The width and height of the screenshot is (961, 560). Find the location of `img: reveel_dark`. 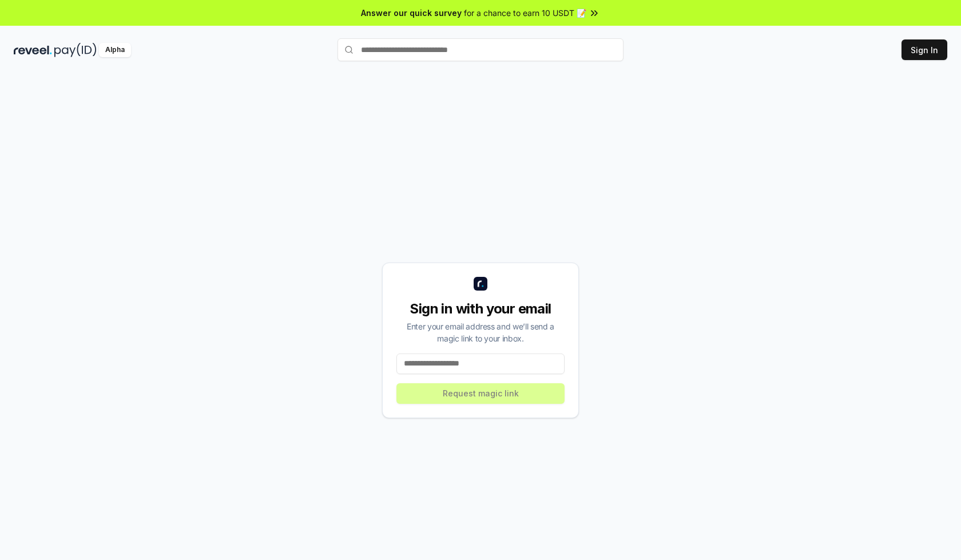

img: reveel_dark is located at coordinates (33, 50).